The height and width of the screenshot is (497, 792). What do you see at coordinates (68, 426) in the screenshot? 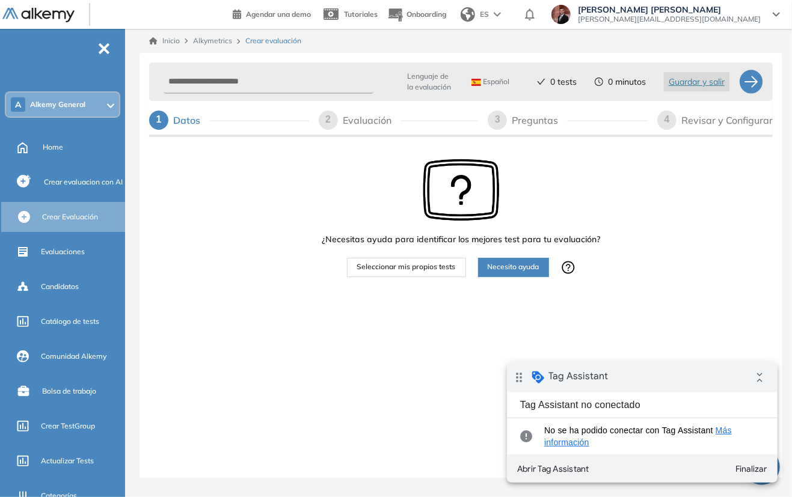
I see `span: Crear TestGroup` at bounding box center [68, 426].